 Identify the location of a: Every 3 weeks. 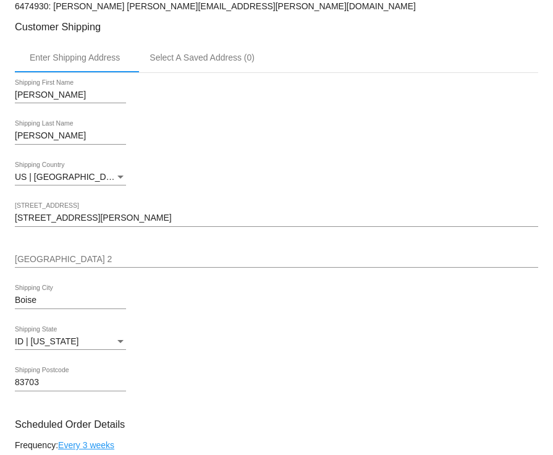
(86, 445).